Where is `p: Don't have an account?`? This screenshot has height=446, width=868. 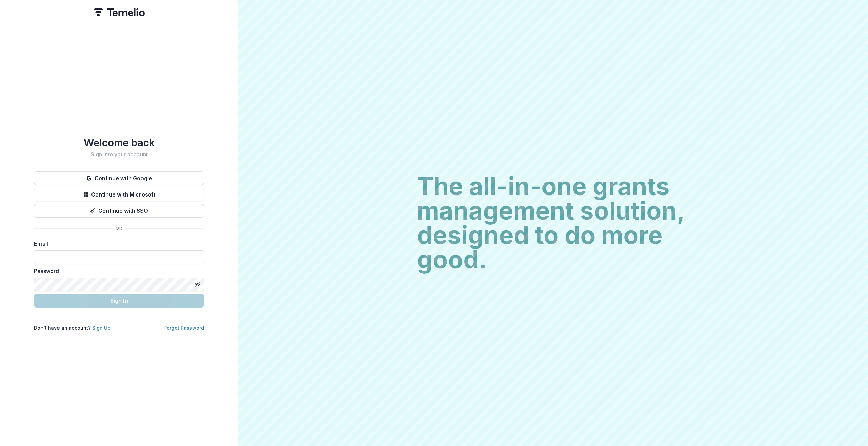 p: Don't have an account? is located at coordinates (72, 328).